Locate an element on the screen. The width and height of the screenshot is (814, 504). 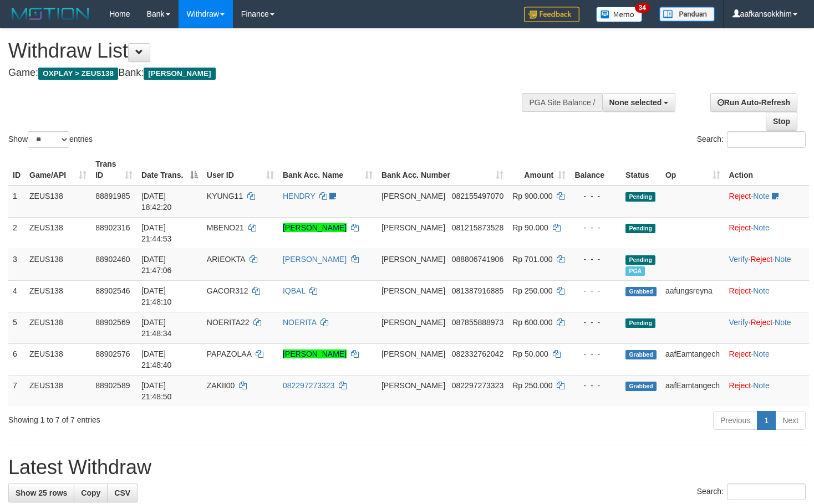
span: 34 is located at coordinates (642, 8).